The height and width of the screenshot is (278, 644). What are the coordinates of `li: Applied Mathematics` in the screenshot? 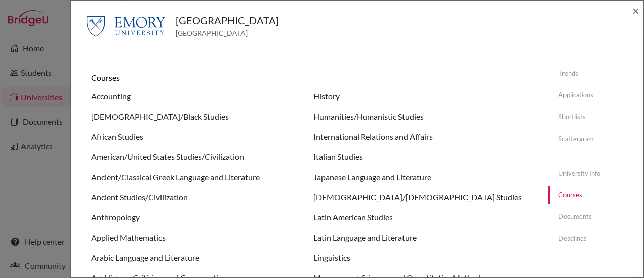 It's located at (198, 238).